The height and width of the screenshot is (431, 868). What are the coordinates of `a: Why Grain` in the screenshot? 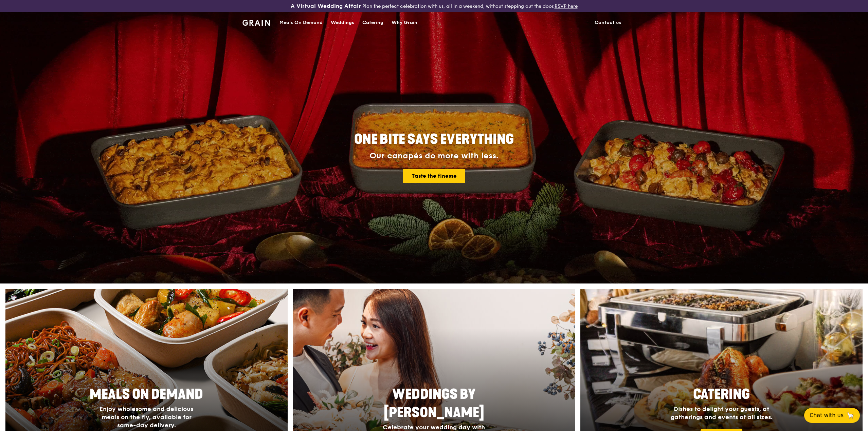 It's located at (404, 23).